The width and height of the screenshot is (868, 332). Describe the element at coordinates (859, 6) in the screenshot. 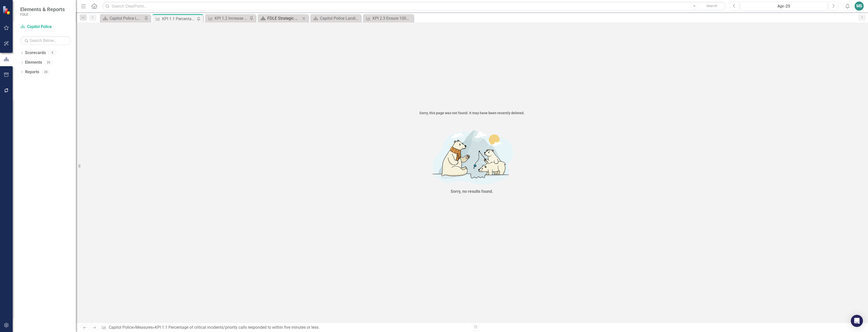

I see `button: MS` at that location.